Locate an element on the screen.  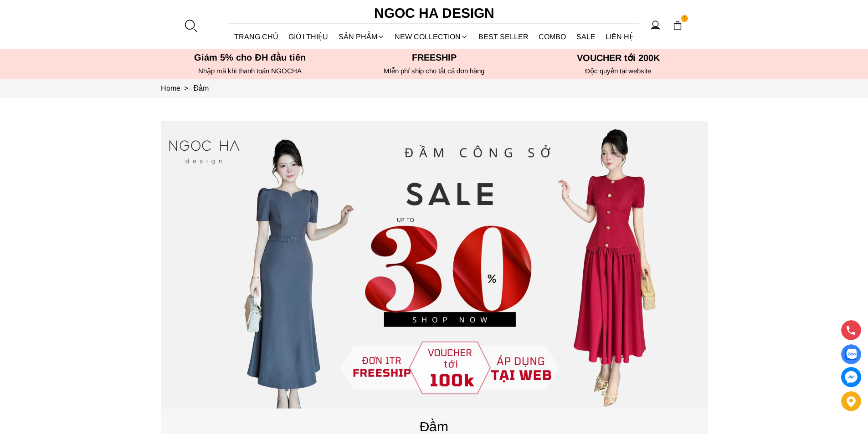
h6: Ngoc Ha Design is located at coordinates (434, 13).